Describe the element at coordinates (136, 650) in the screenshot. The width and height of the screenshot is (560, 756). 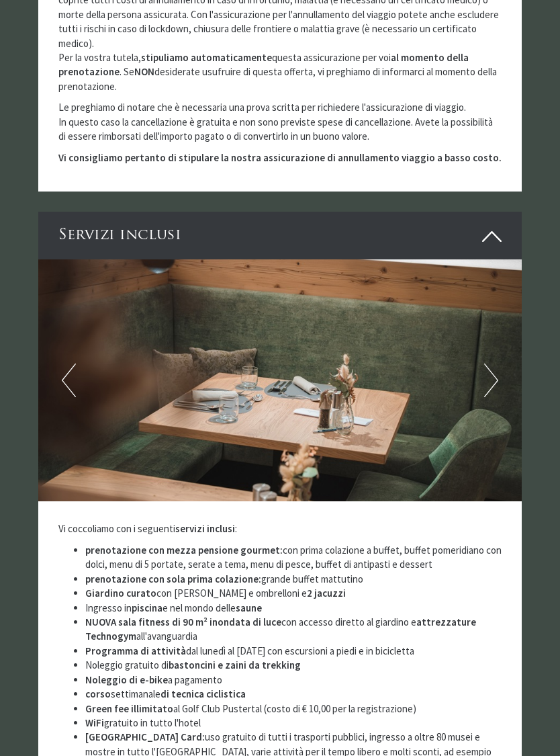
I see `strong: Programma di attività` at that location.